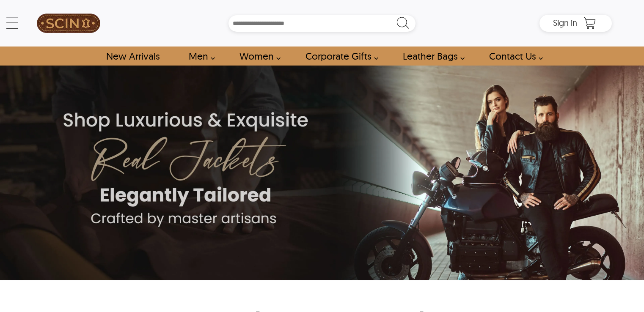  Describe the element at coordinates (590, 23) in the screenshot. I see `a: Shopping Cart` at that location.